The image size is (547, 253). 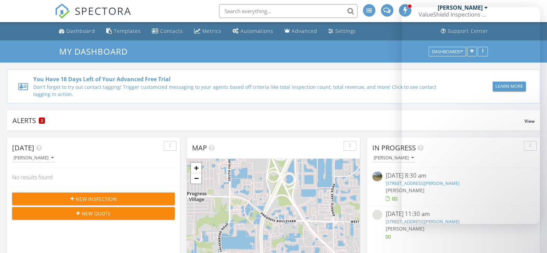 What do you see at coordinates (304, 31) in the screenshot?
I see `div: Advanced` at bounding box center [304, 31].